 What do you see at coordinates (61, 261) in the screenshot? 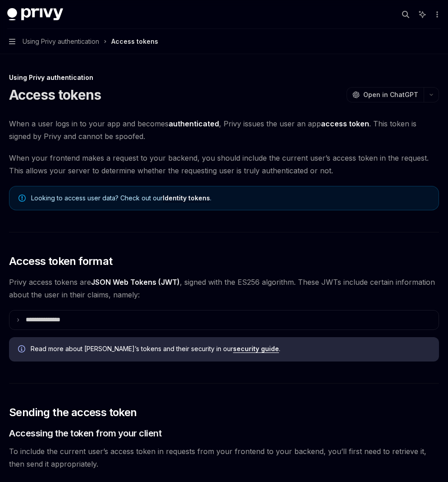
I see `span: Access token format` at bounding box center [61, 261].